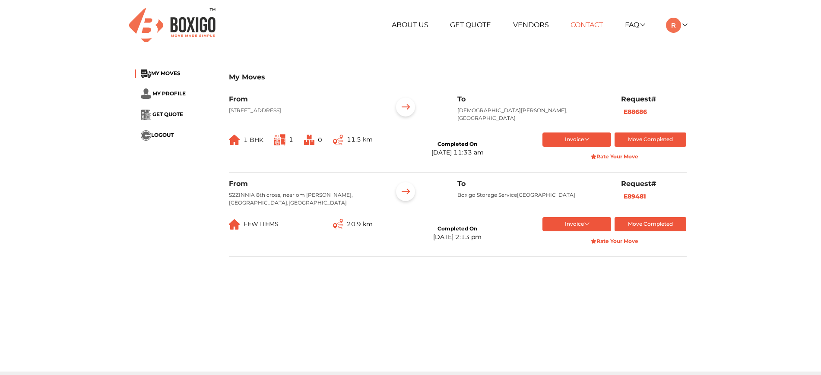 This screenshot has width=821, height=375. I want to click on h3: My Moves, so click(458, 77).